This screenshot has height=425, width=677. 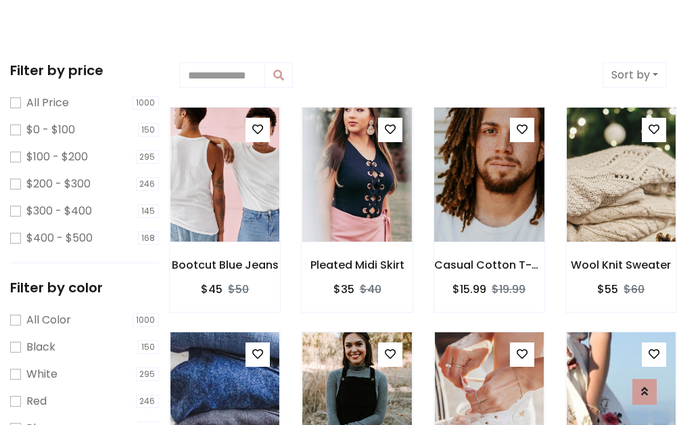 What do you see at coordinates (224, 264) in the screenshot?
I see `h6: Bootcut Blue Jeans` at bounding box center [224, 264].